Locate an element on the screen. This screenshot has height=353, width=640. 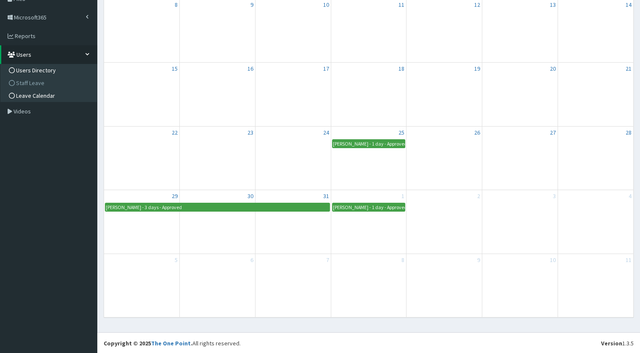
a: December 29, 2025 is located at coordinates (175, 196).